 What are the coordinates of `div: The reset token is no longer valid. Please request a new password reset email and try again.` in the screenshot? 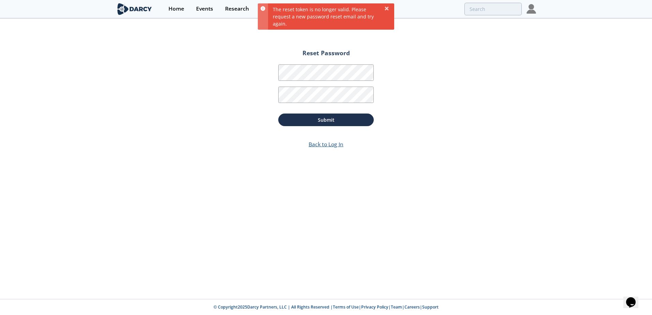 It's located at (331, 16).